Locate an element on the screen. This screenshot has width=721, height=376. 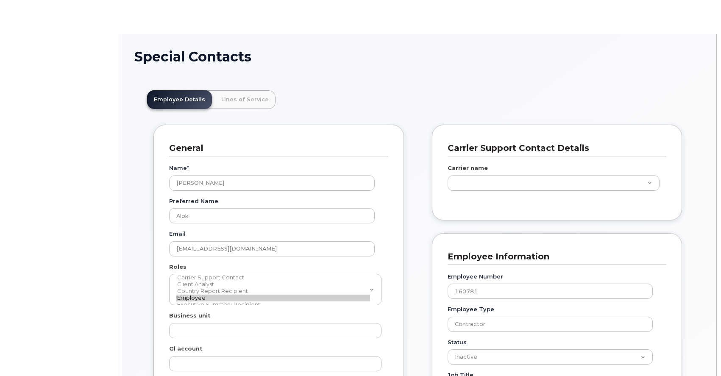
abbr: required is located at coordinates (188, 168).